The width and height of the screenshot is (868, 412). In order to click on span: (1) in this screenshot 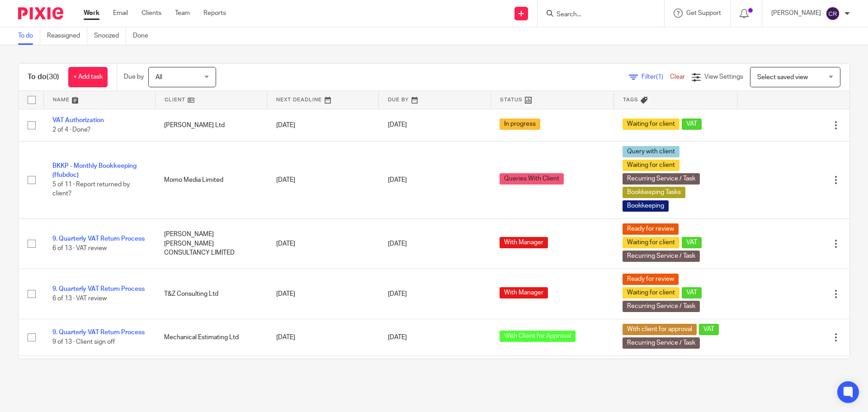, I will do `click(660, 77)`.